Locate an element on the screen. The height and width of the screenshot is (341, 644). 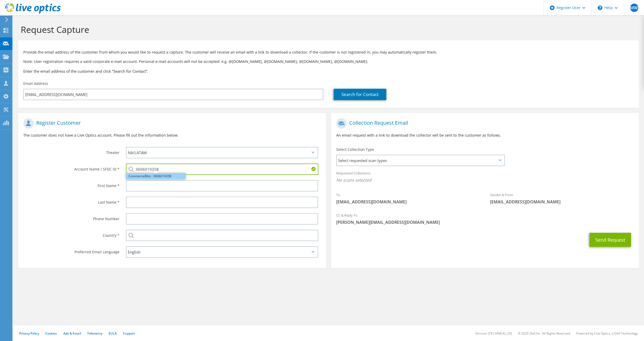
label: Theater is located at coordinates (71, 151).